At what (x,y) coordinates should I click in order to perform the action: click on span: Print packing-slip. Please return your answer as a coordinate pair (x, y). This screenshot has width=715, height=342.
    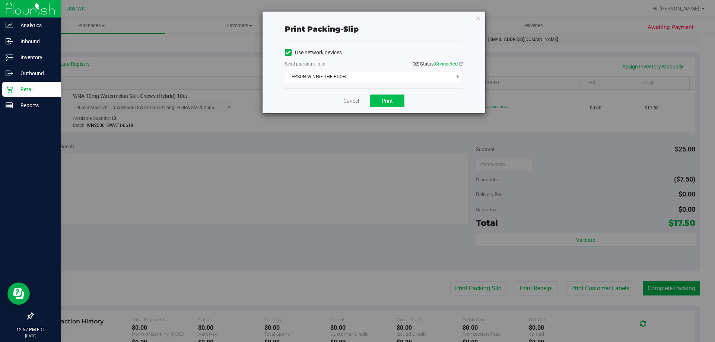
    Looking at the image, I should click on (322, 29).